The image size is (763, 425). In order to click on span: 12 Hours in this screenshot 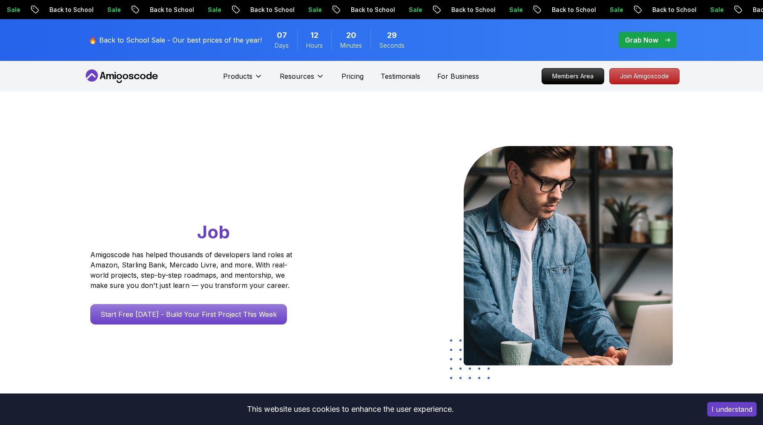, I will do `click(314, 35)`.